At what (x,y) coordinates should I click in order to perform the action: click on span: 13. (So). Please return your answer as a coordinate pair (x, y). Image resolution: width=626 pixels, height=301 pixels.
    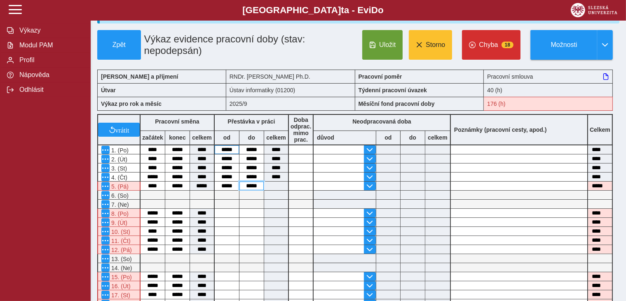
    Looking at the image, I should click on (121, 259).